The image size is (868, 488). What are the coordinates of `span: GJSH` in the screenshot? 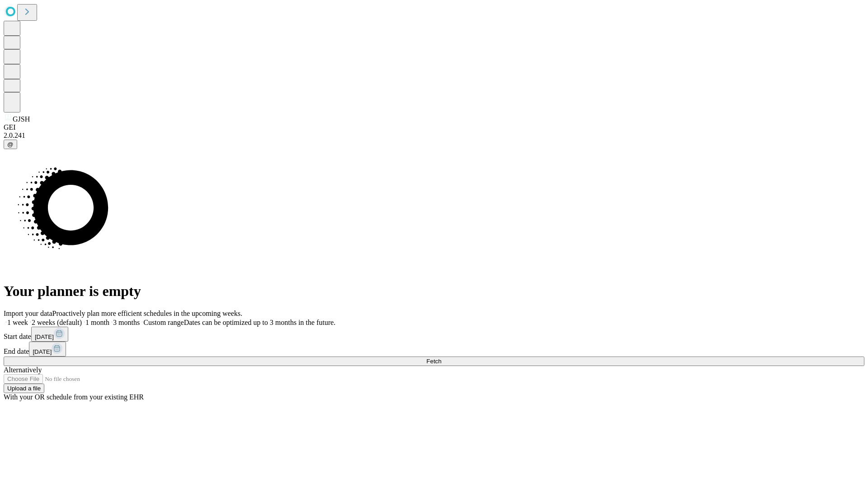 It's located at (21, 119).